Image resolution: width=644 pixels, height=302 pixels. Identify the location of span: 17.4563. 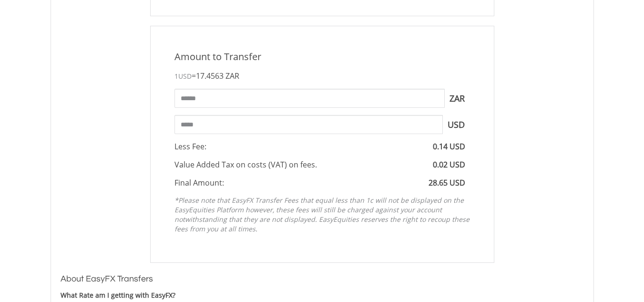
(210, 76).